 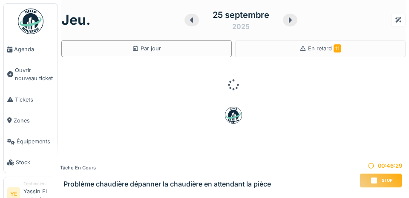 I want to click on div: 2025, so click(x=241, y=26).